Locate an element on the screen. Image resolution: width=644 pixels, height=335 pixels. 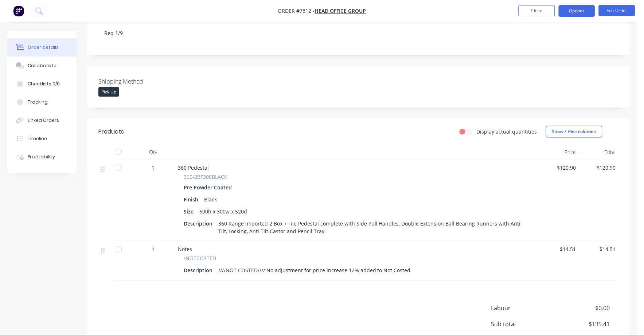
div: ////NOT COSTED//// No adjustment for price increase 12% added to Not Costed is located at coordinates (315, 270).